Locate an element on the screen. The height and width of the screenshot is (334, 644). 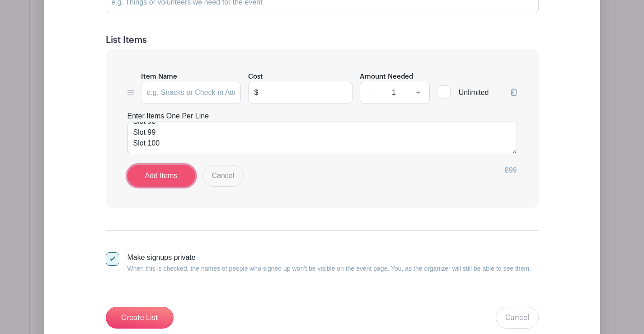
small: When this is checked, the names of people who signed up won’t be visible on the event page. You, ... is located at coordinates (329, 268).